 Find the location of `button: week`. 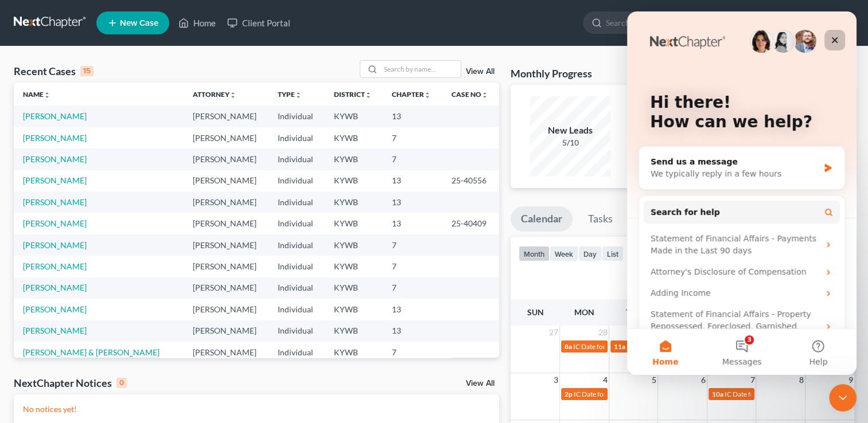

button: week is located at coordinates (564, 253).